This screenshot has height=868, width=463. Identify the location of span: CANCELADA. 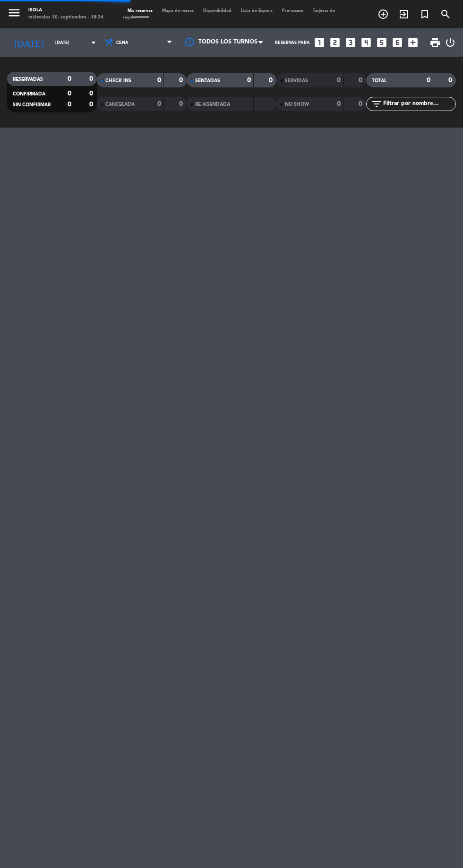
(120, 104).